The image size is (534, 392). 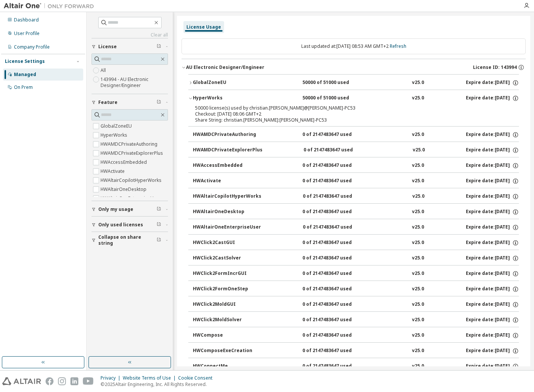 I want to click on div: AU Electronic Designer/Engineer, so click(x=225, y=68).